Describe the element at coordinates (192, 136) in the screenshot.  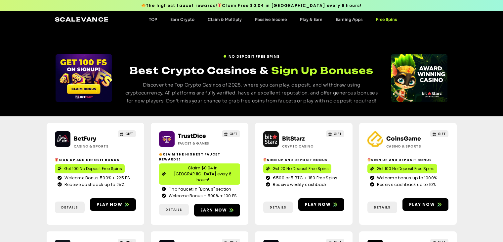
I see `a: TrustDice` at that location.